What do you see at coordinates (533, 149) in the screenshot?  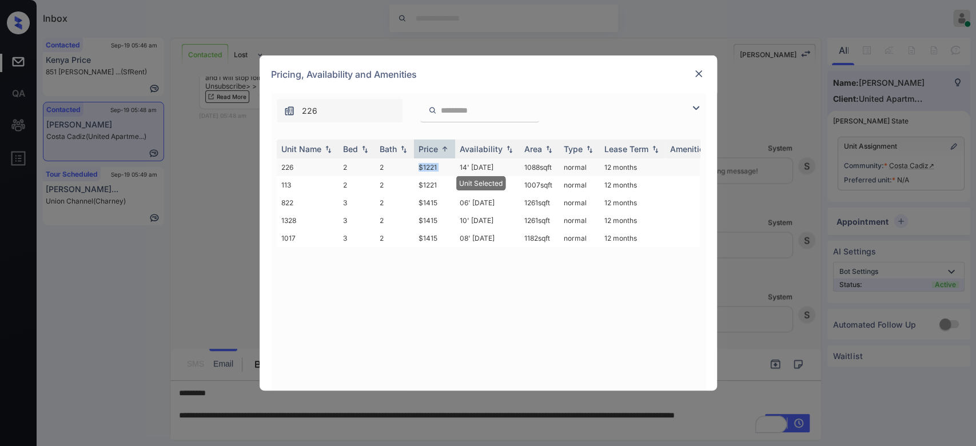 I see `div: Area` at bounding box center [533, 149].